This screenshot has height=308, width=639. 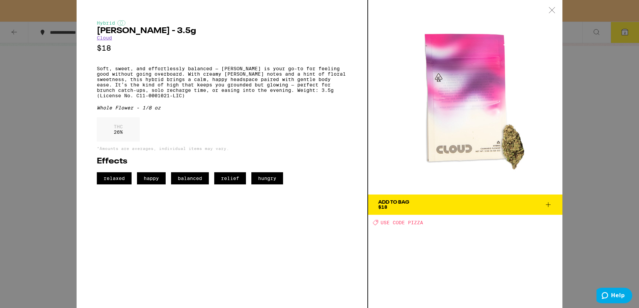 I want to click on span: balanced, so click(x=190, y=178).